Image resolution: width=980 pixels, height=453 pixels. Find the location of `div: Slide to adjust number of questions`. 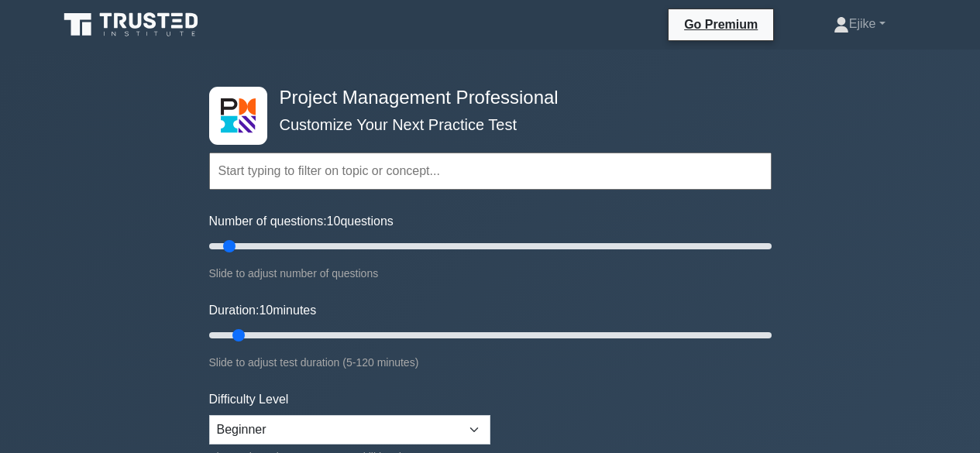

div: Slide to adjust number of questions is located at coordinates (490, 273).